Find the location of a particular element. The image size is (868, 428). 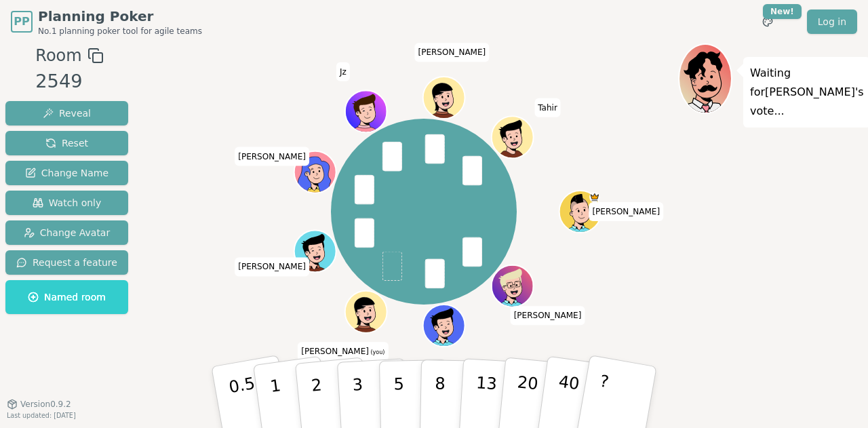

button: Watch only is located at coordinates (67, 203).